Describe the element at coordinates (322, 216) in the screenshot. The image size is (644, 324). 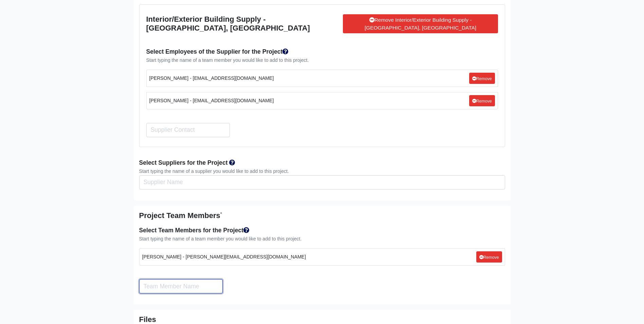
I see `h5: Project Team Members` at that location.